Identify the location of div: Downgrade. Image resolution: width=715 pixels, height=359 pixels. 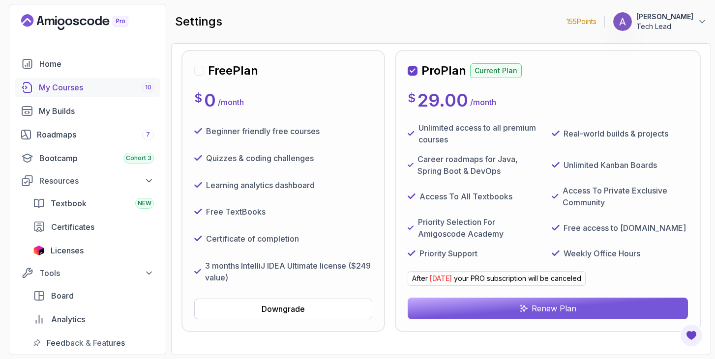
(283, 309).